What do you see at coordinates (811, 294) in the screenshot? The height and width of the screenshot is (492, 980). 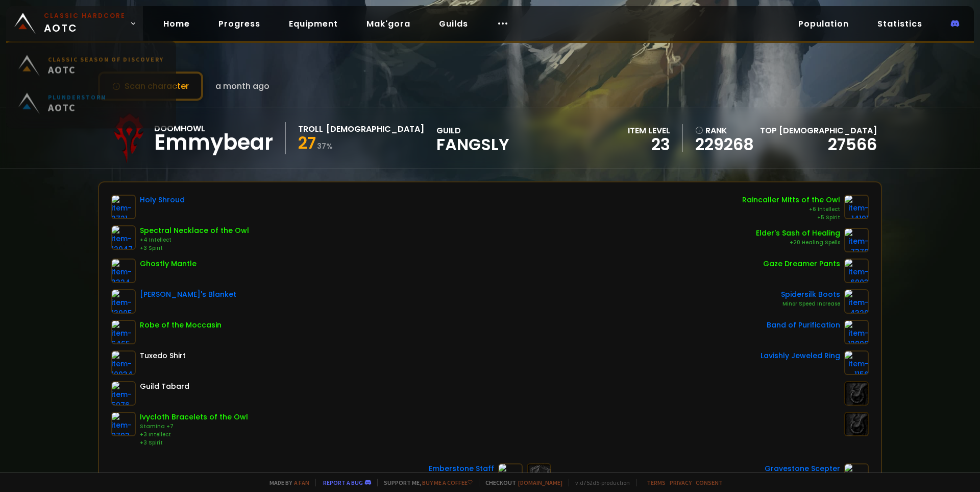 I see `div: Spidersilk Boots` at bounding box center [811, 294].